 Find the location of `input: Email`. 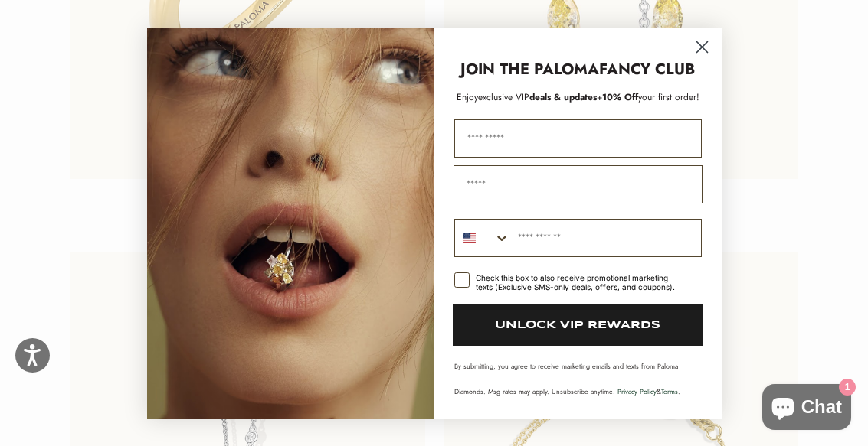

input: Email is located at coordinates (578, 184).